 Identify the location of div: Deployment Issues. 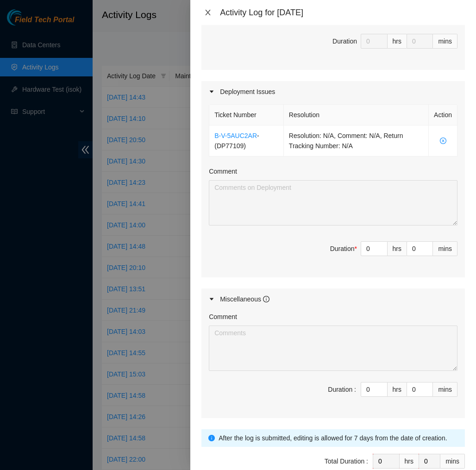
(333, 92).